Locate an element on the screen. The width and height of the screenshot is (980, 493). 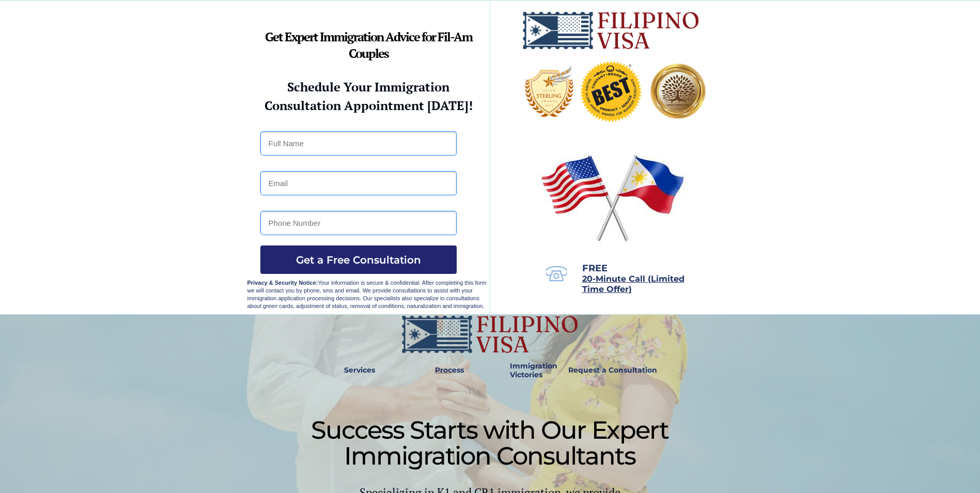
span: Your information is secure & confidential. After completing this form we will contact you by phon... is located at coordinates (367, 294).